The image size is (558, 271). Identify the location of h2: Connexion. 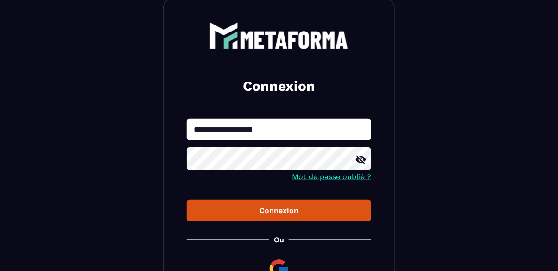
(279, 86).